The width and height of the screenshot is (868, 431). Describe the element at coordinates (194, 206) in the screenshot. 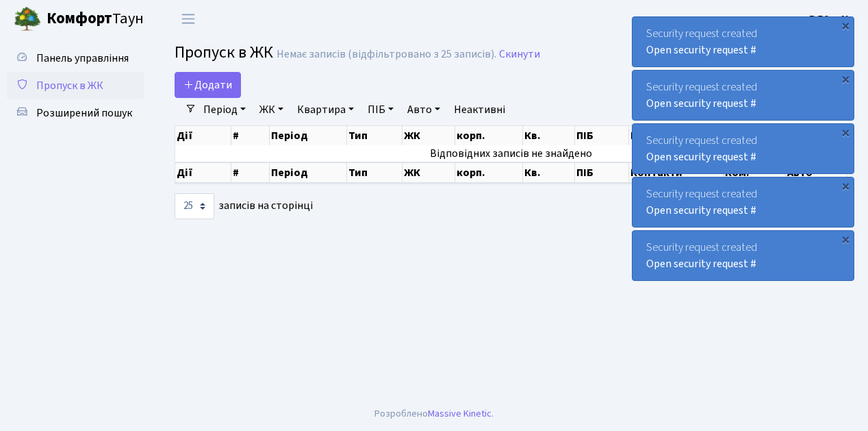

I see `select: записів на сторінці` at that location.